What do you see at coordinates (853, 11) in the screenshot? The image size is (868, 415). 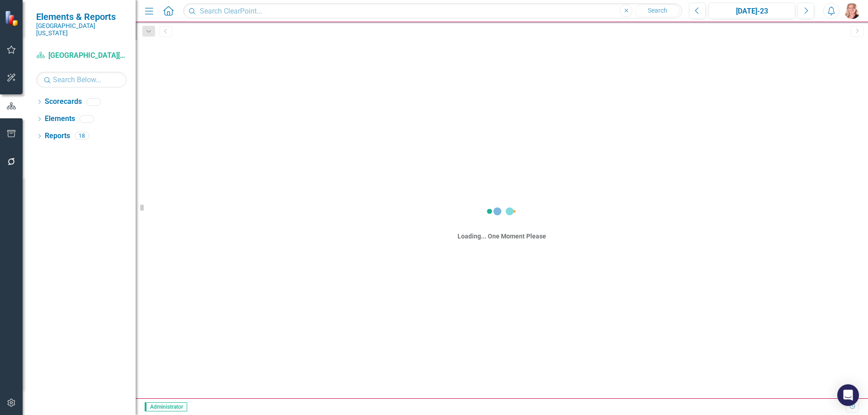 I see `button: Tiffany LaCoste` at bounding box center [853, 11].